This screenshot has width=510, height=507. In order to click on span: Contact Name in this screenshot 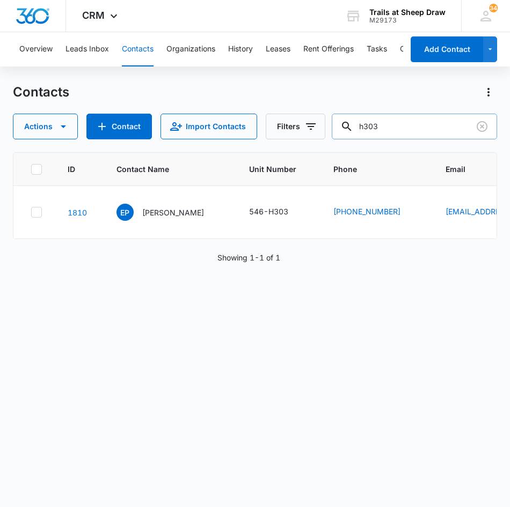, I will do `click(162, 169)`.